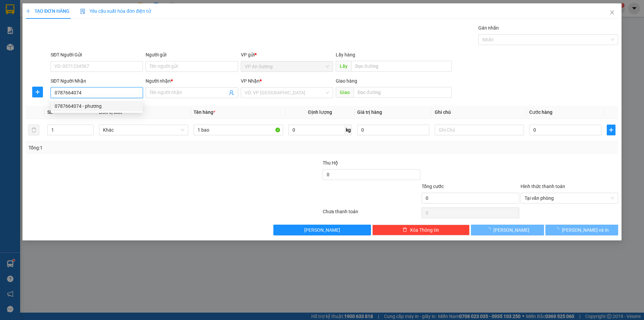 This screenshot has height=320, width=644. What do you see at coordinates (543, 186) in the screenshot?
I see `label: Hình thức thanh toán` at bounding box center [543, 186].